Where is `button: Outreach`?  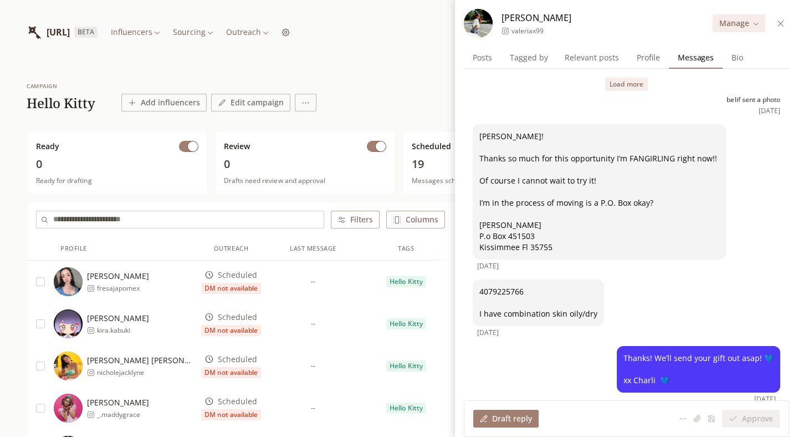
button: Outreach is located at coordinates (247, 32).